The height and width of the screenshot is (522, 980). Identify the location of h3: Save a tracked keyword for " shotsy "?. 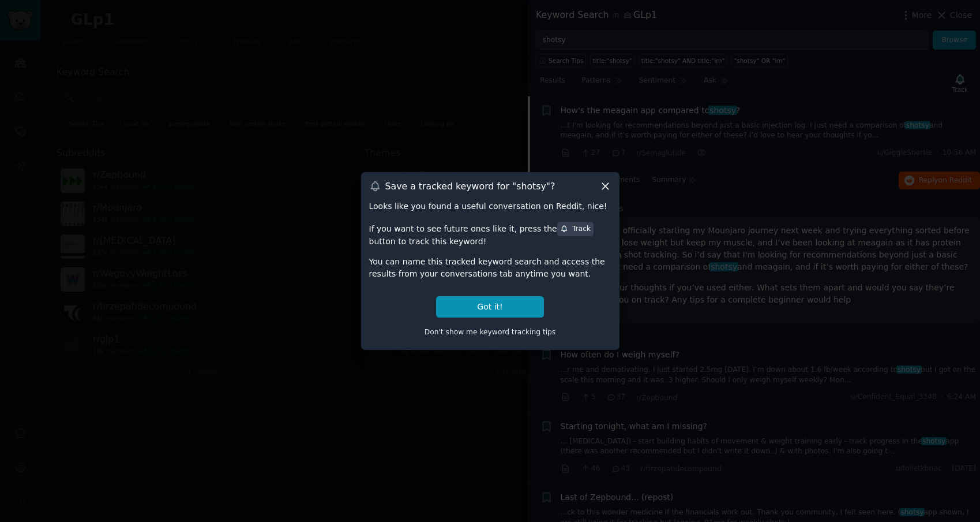
(471, 186).